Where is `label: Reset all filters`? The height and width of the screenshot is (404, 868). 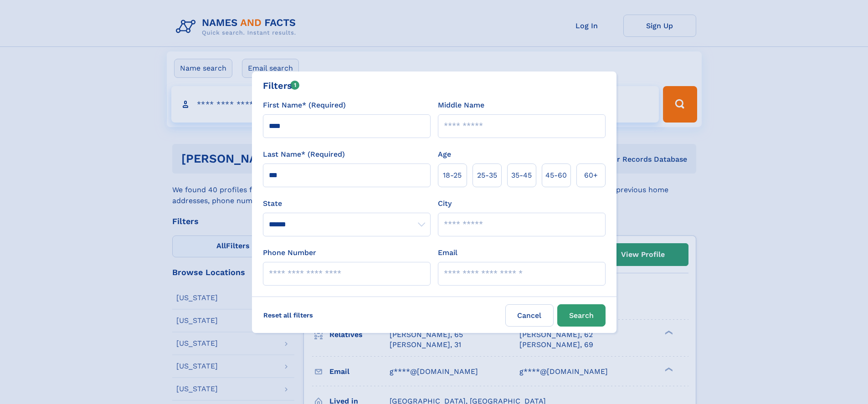
label: Reset all filters is located at coordinates (288, 315).